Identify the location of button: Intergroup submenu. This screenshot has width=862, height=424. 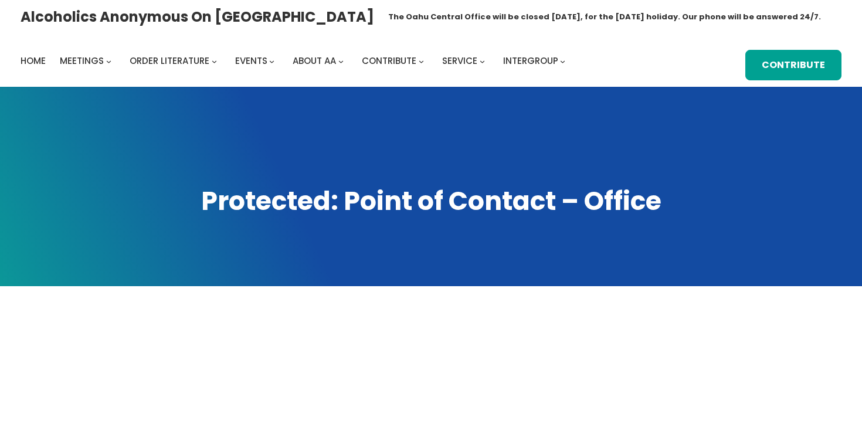
(562, 60).